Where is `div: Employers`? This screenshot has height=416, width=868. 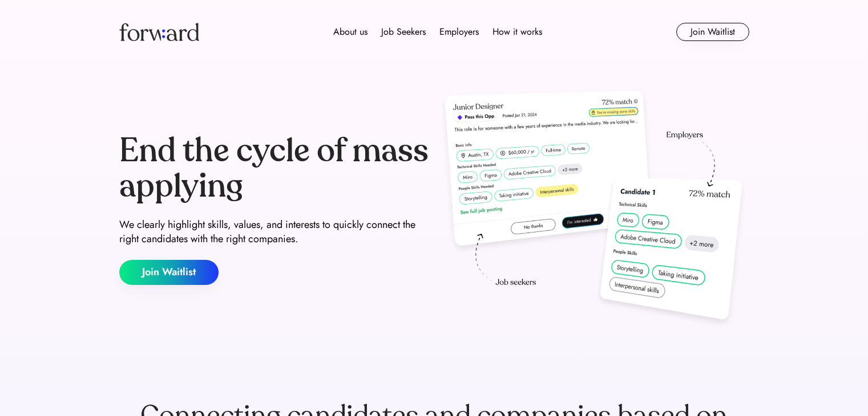
div: Employers is located at coordinates (459, 32).